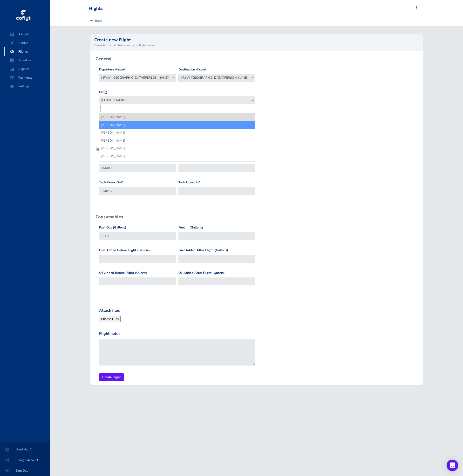  I want to click on label: Departure Airport, so click(112, 69).